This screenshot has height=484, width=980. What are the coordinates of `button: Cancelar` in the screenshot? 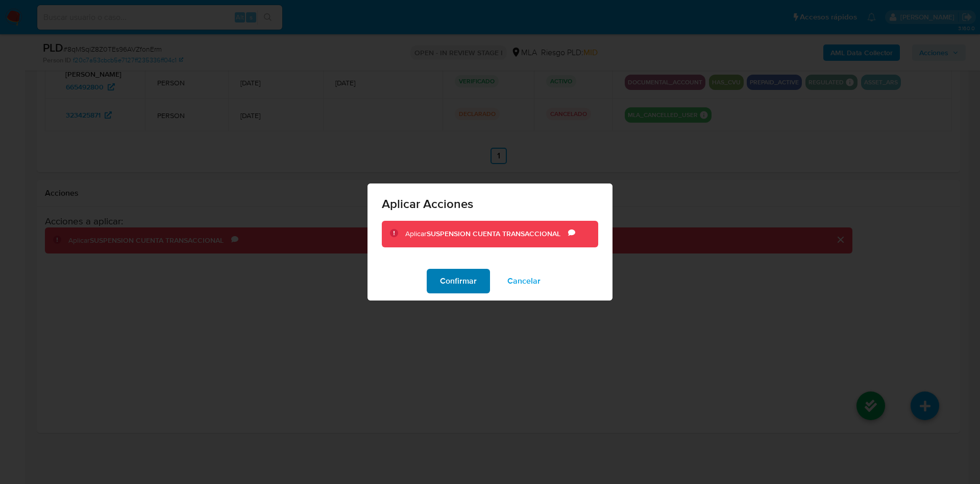 It's located at (524, 281).